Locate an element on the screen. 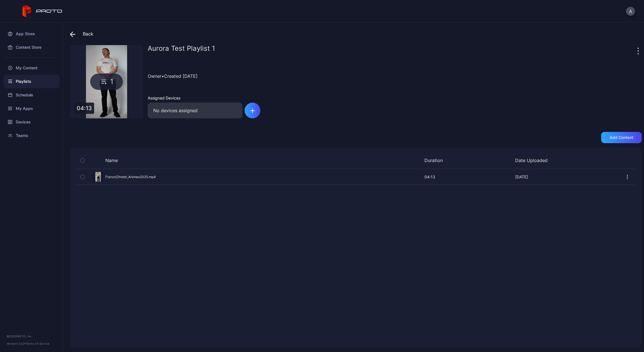 The height and width of the screenshot is (352, 644). div: My Apps is located at coordinates (31, 109).